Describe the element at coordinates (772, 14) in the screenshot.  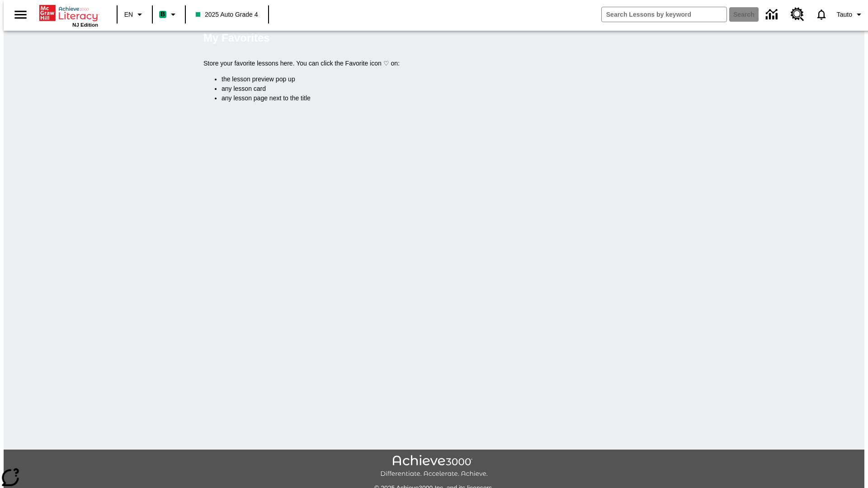
I see `a: Data Center` at that location.